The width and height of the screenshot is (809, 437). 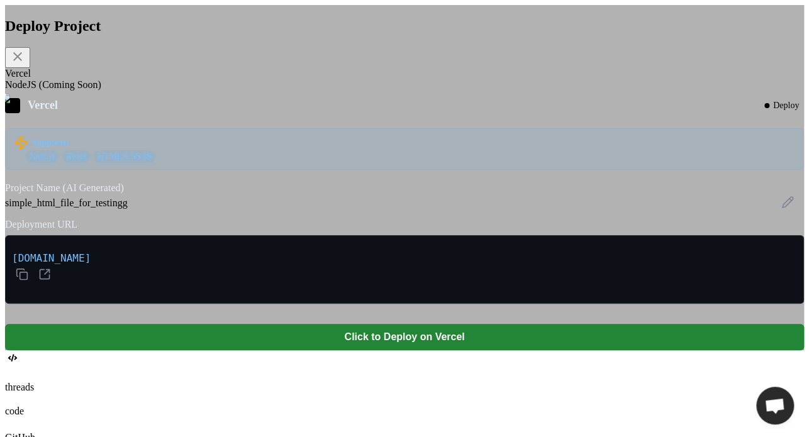 I want to click on button: Copy URL, so click(x=22, y=276).